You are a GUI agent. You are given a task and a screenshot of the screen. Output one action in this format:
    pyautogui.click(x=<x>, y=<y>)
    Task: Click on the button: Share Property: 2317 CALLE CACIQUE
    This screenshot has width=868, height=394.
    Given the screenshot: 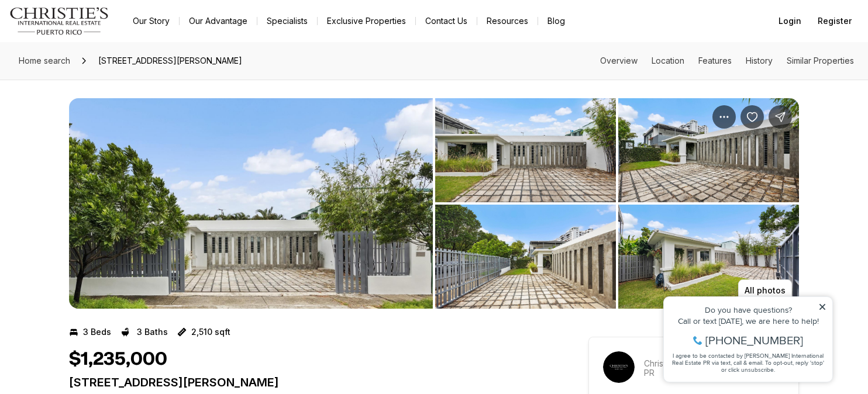 What is the action you would take?
    pyautogui.click(x=780, y=117)
    